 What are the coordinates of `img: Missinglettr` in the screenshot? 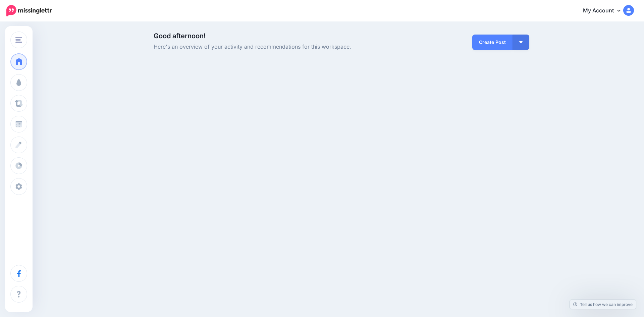 It's located at (29, 11).